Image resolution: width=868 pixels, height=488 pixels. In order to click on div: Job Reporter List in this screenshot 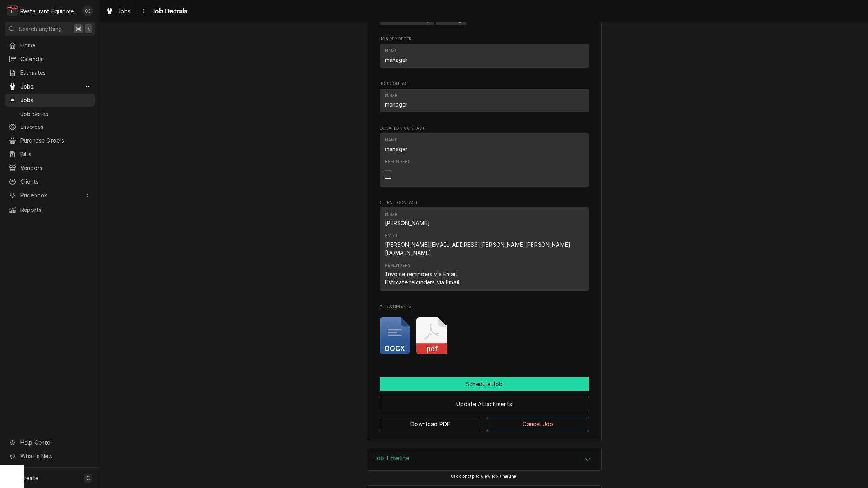, I will do `click(484, 58)`.